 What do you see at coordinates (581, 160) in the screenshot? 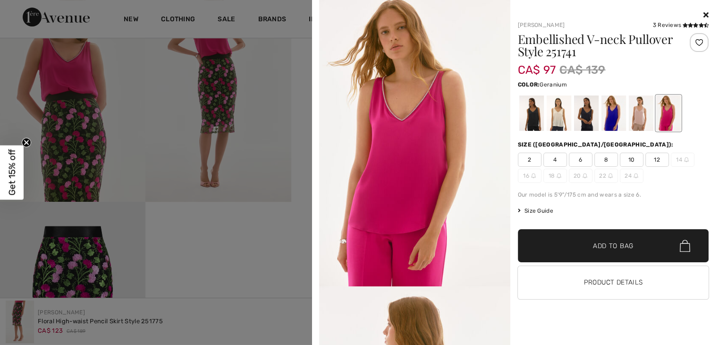
I see `span: 6` at bounding box center [581, 160].